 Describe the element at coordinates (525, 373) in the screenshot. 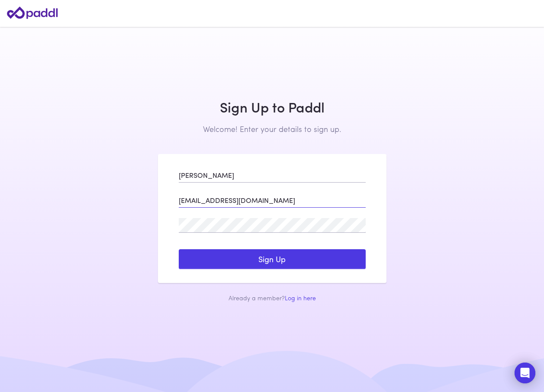

I see `div: Open Intercom Messenger` at that location.